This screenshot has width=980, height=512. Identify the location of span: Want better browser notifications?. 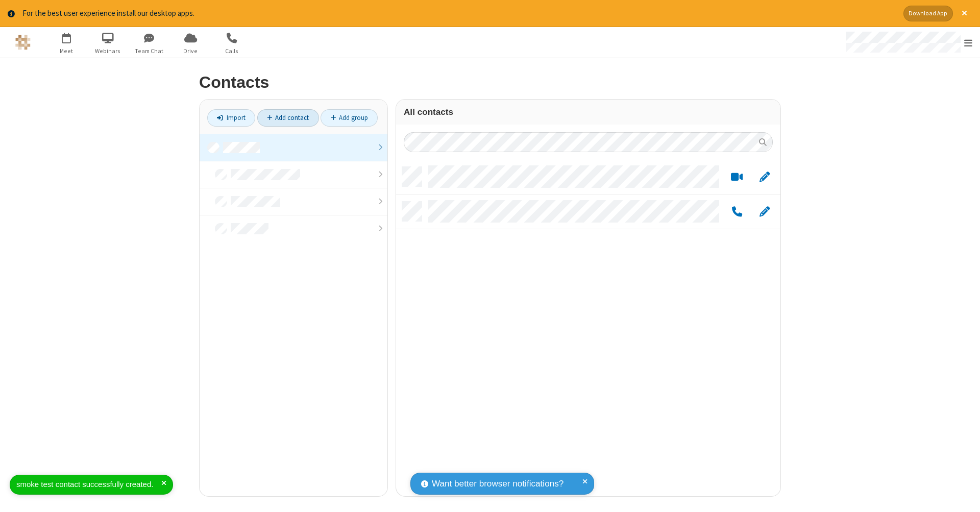
(498, 484).